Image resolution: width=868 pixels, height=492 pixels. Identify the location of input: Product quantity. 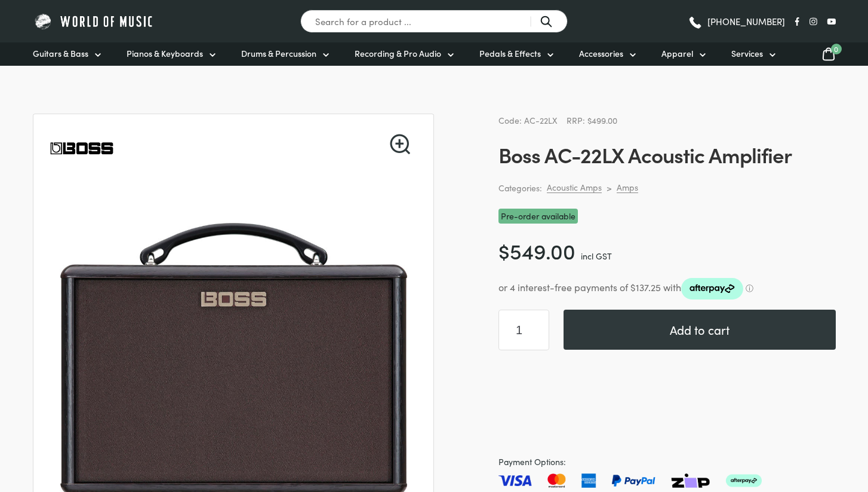
(524, 330).